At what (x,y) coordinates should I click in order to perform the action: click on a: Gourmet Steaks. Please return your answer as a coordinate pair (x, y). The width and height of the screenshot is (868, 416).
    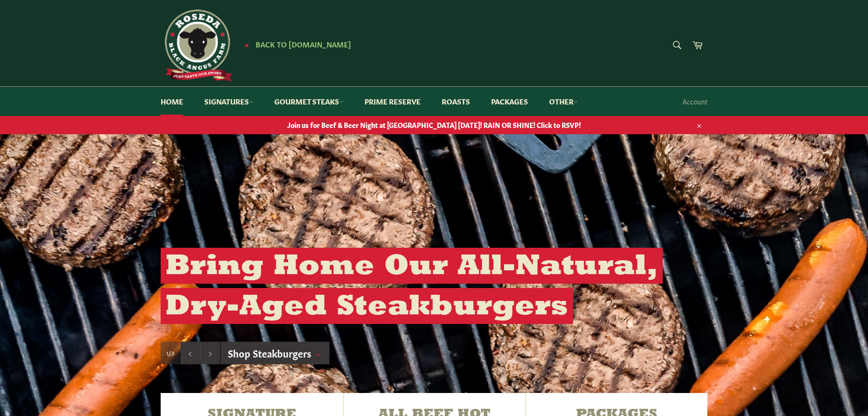
    Looking at the image, I should click on (309, 101).